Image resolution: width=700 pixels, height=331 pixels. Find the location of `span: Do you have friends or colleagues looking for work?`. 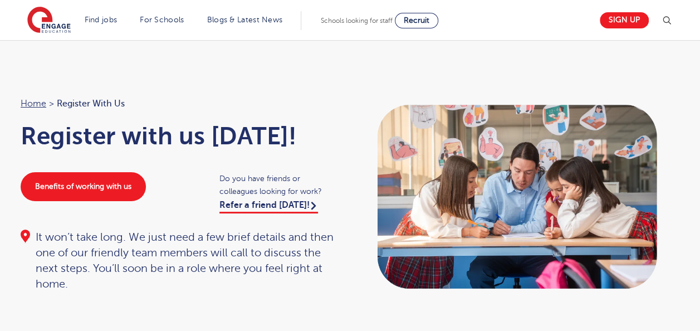

span: Do you have friends or colleagues looking for work? is located at coordinates (279, 185).